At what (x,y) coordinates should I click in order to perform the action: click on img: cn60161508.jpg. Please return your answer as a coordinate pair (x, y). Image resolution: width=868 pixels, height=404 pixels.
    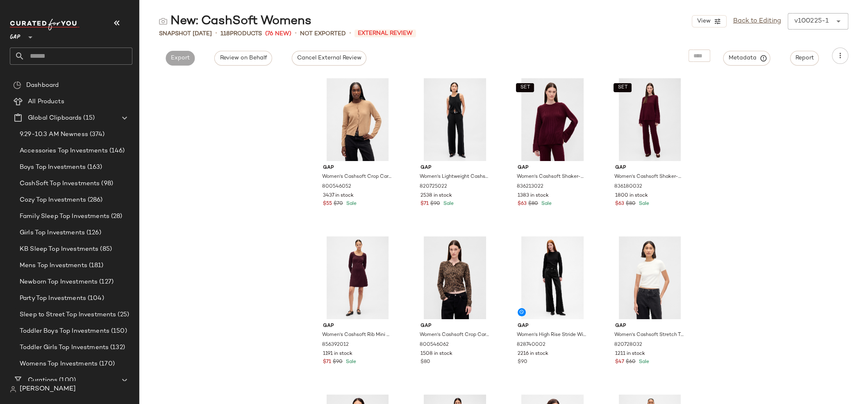
    Looking at the image, I should click on (455, 278).